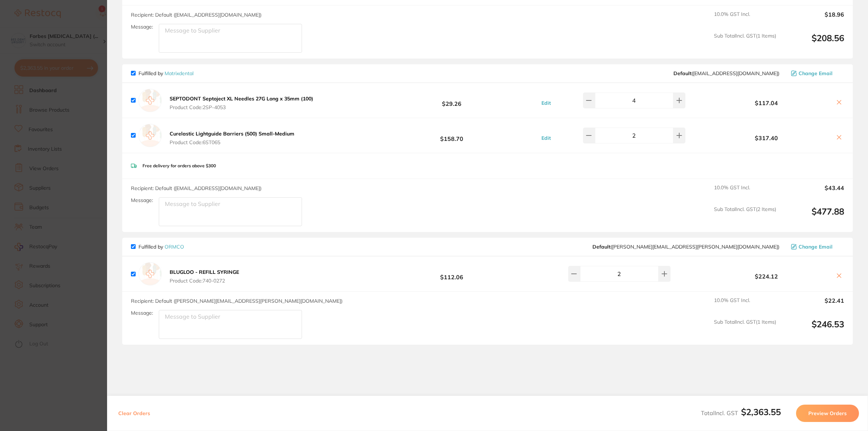  What do you see at coordinates (813, 42) in the screenshot?
I see `output: $208.56` at bounding box center [813, 42].